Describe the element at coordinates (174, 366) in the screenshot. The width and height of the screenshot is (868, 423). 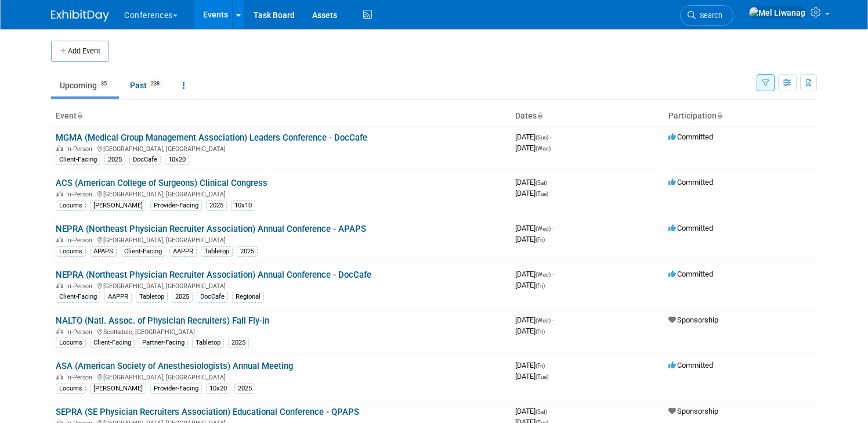
I see `a: ASA (American Society of Anesthesiologists) Annual Meeting` at that location.